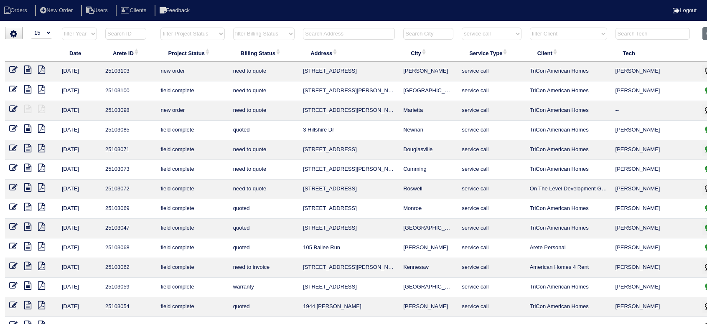 Image resolution: width=707 pixels, height=324 pixels. I want to click on td: need to invoice, so click(264, 268).